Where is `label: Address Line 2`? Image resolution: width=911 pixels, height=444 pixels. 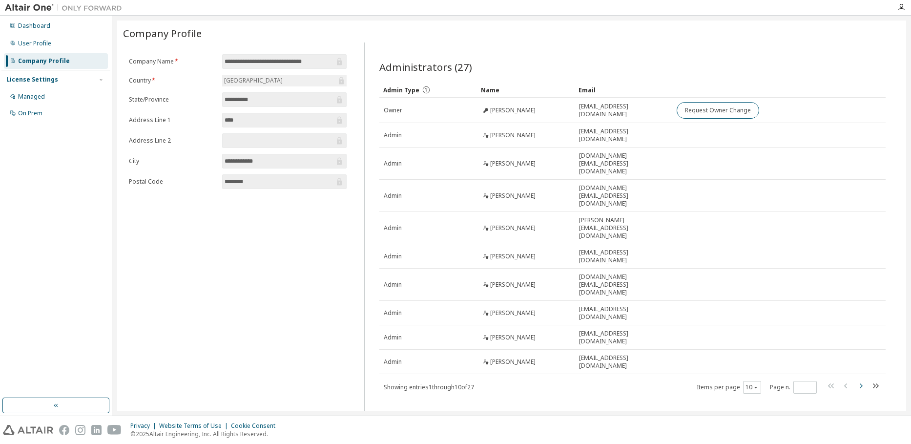
label: Address Line 2 is located at coordinates (172, 141).